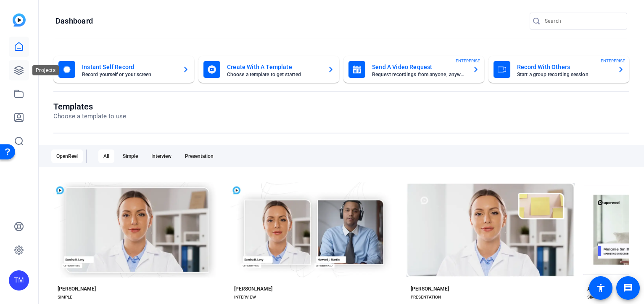  Describe the element at coordinates (269, 70) in the screenshot. I see `button: Create With A TemplateChoose a template to get started` at that location.